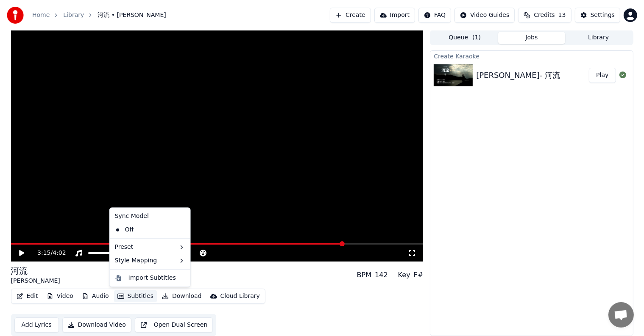 Image resolution: width=644 pixels, height=336 pixels. I want to click on button: Subtitles, so click(135, 296).